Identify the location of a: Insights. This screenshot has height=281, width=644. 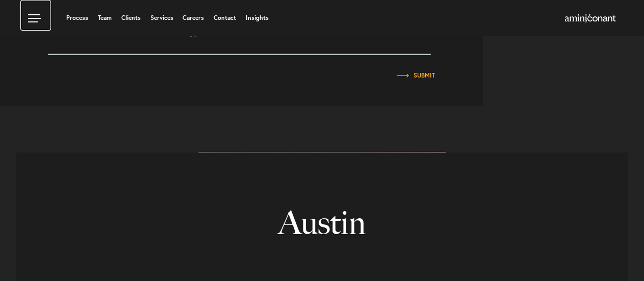
(257, 18).